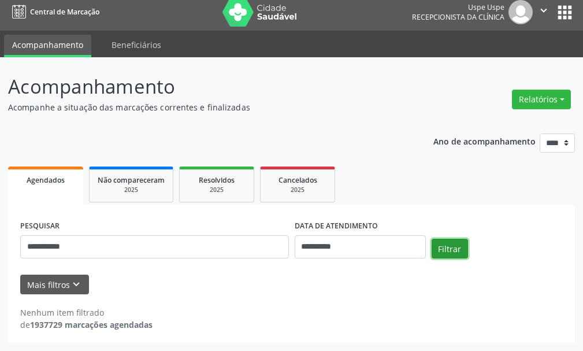 The width and height of the screenshot is (583, 351). I want to click on label: DATA DE ATENDIMENTO, so click(336, 226).